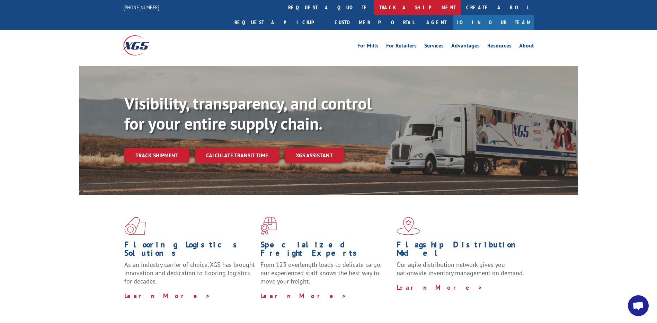  What do you see at coordinates (135, 226) in the screenshot?
I see `img: xgs-icon-total-supply-chain-intelligence-red` at bounding box center [135, 226].